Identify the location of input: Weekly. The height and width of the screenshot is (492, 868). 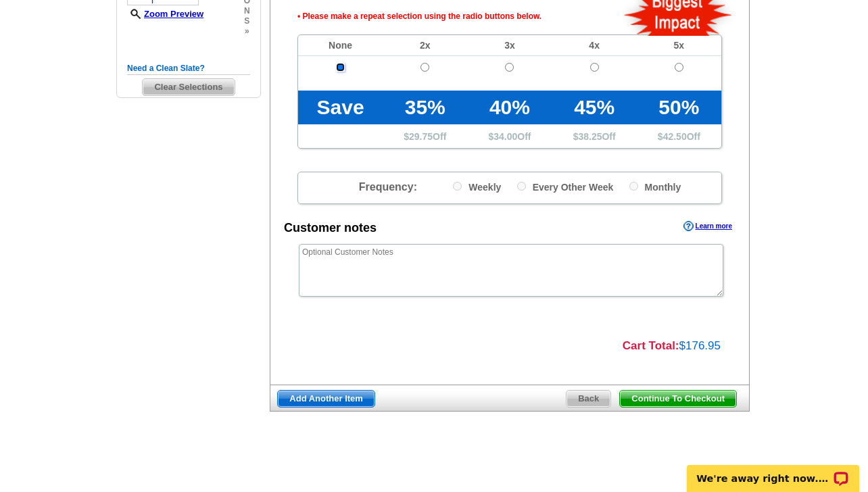
(457, 186).